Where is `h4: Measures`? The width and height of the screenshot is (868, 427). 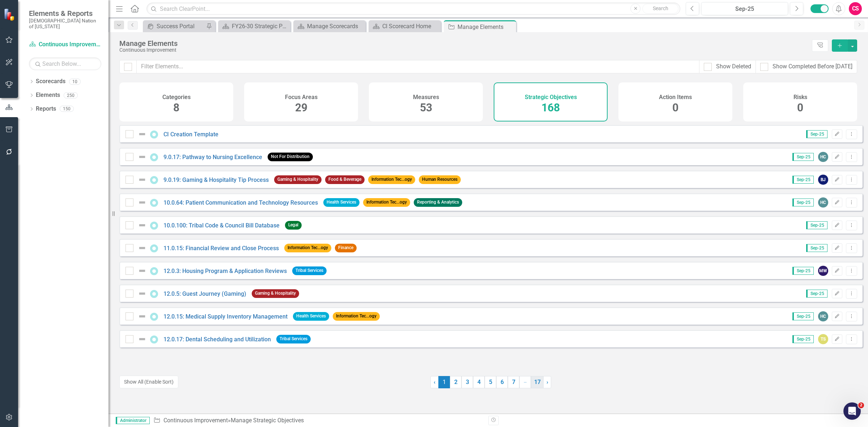 h4: Measures is located at coordinates (426, 97).